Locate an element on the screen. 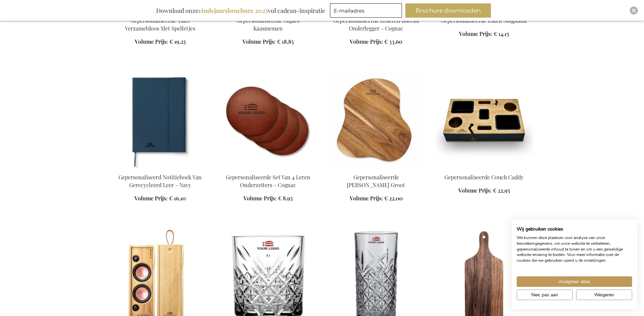 Image resolution: width=644 pixels, height=316 pixels. a: Volume Prijs: € 14,15 is located at coordinates (484, 34).